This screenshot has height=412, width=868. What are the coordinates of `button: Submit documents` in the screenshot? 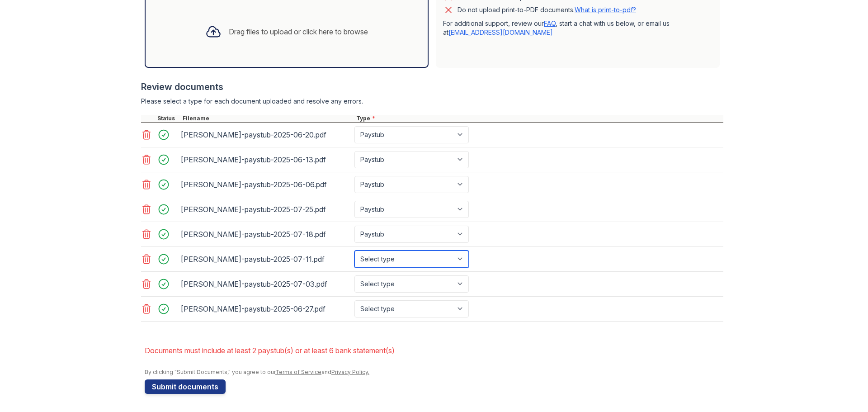 It's located at (185, 387).